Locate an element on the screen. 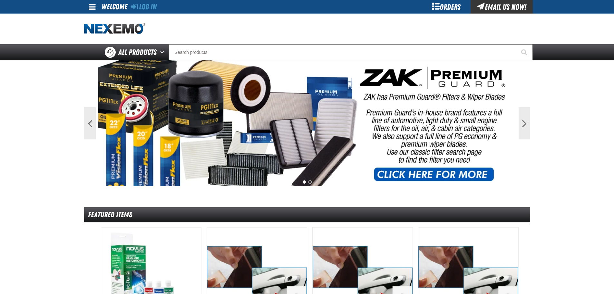 This screenshot has height=294, width=614. img: Nexemo logo is located at coordinates (115, 29).